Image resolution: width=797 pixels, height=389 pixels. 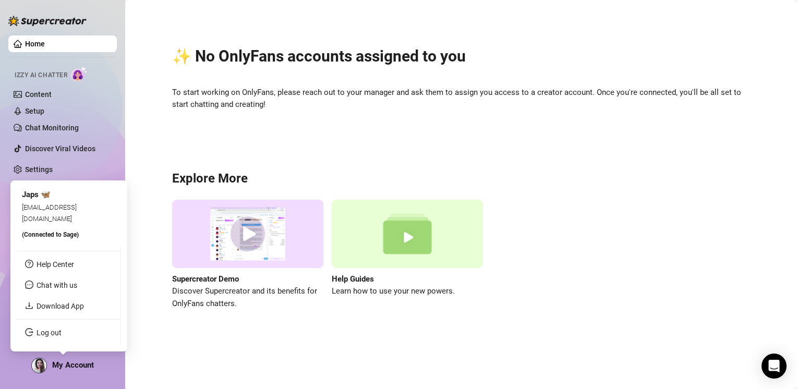 What do you see at coordinates (35, 44) in the screenshot?
I see `a: Home` at bounding box center [35, 44].